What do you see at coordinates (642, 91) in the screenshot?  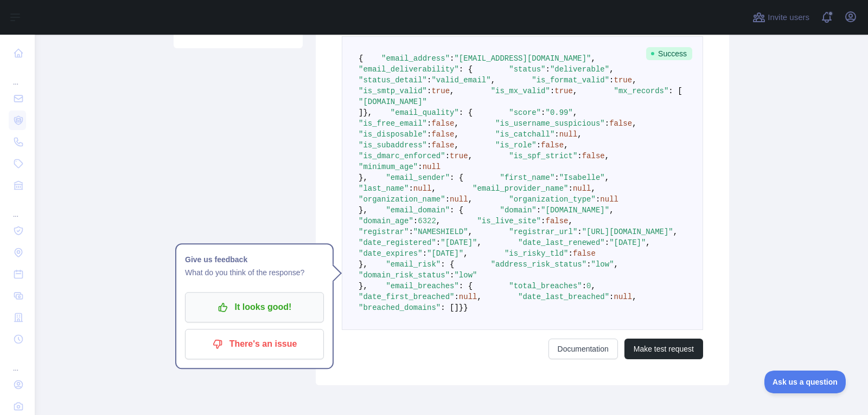 I see `span: "mx_records"` at bounding box center [642, 91].